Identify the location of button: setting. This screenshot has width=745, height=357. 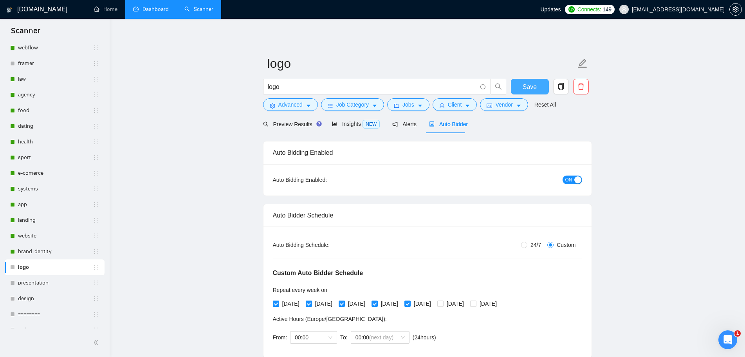
(735, 9).